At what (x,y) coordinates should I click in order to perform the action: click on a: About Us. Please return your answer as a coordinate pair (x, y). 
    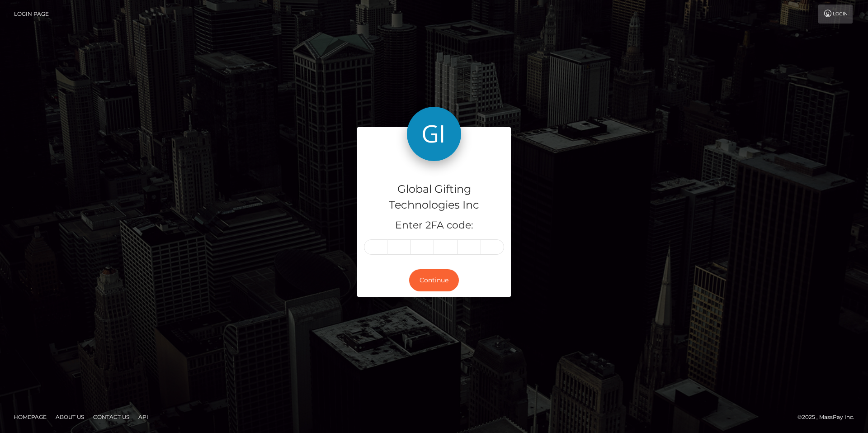
    Looking at the image, I should click on (70, 416).